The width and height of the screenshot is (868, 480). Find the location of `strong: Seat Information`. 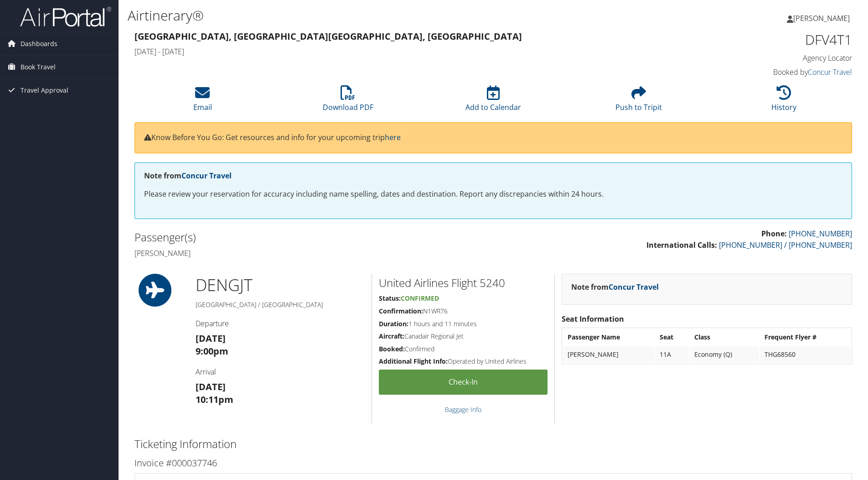

strong: Seat Information is located at coordinates (592, 319).